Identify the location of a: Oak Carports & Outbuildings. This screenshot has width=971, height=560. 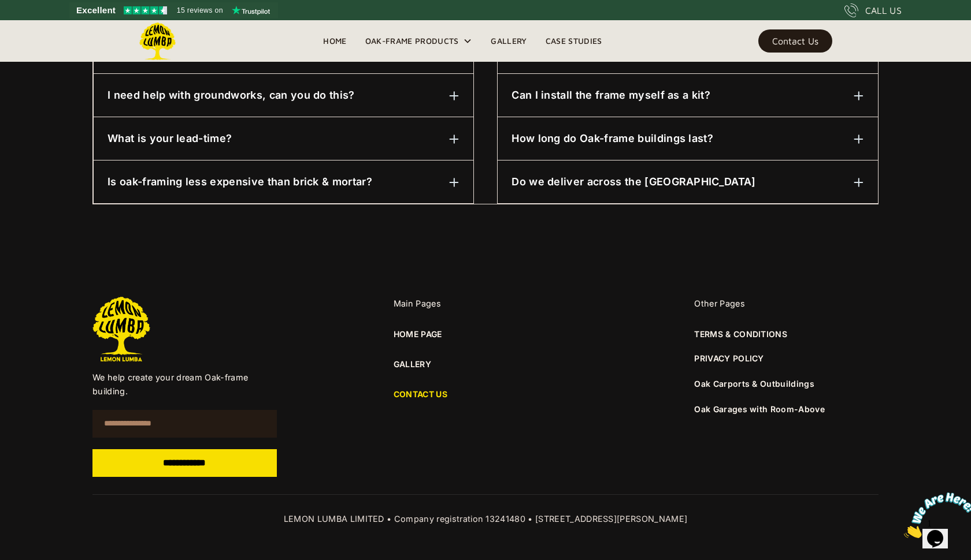
(754, 384).